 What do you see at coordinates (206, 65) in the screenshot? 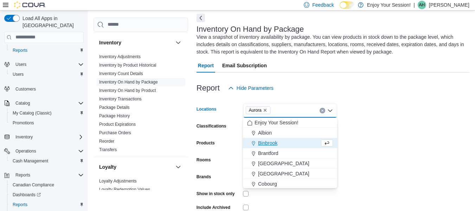
I see `span: Report` at bounding box center [206, 65].